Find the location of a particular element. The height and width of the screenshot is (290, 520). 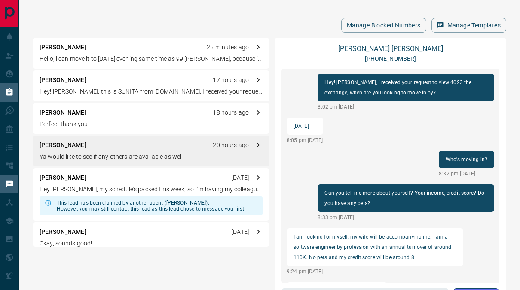

p: 17 hours ago is located at coordinates (231, 80).